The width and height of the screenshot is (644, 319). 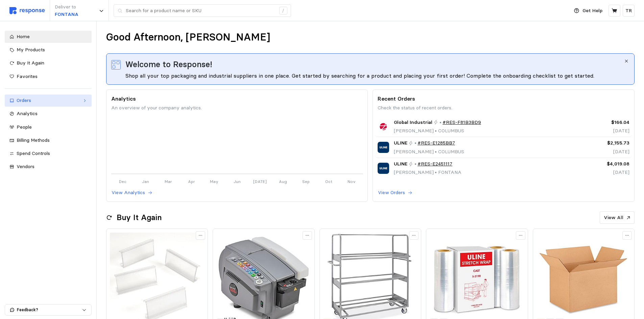 What do you see at coordinates (351, 181) in the screenshot?
I see `tspan: Nov` at bounding box center [351, 181].